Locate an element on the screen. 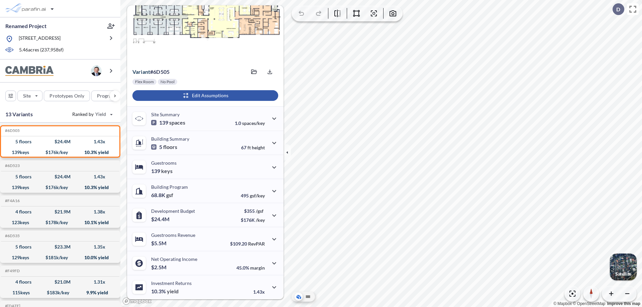  p: Building Summary is located at coordinates (170, 139).